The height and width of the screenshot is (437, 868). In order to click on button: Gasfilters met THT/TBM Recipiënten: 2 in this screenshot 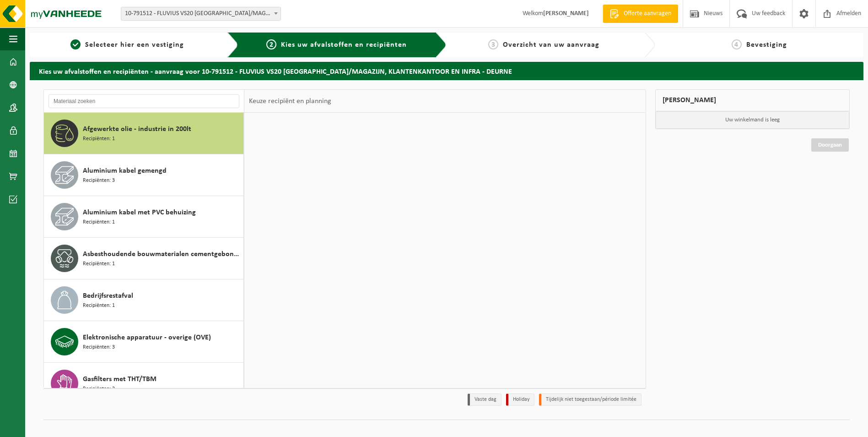, I will do `click(144, 383)`.